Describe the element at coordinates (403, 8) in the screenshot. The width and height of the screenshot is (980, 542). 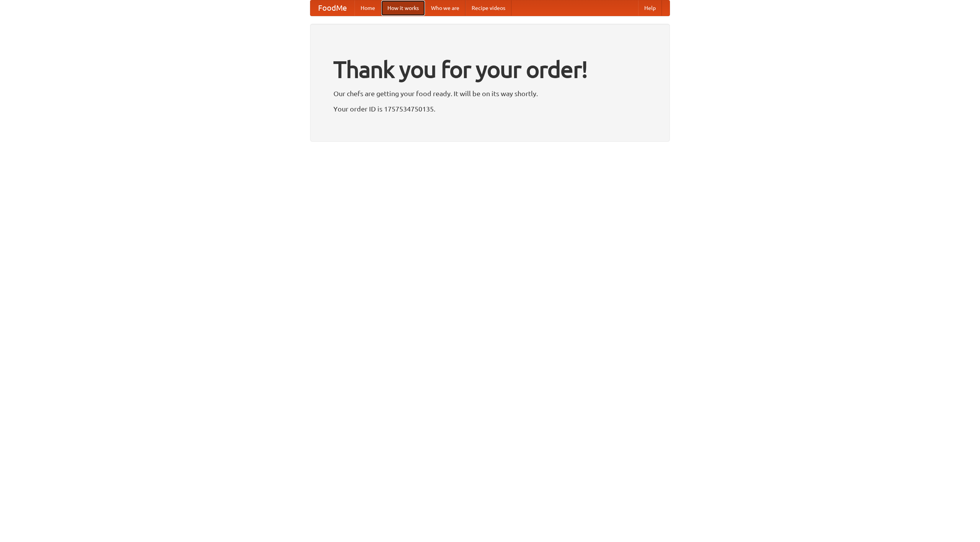
I see `a: How it works` at that location.